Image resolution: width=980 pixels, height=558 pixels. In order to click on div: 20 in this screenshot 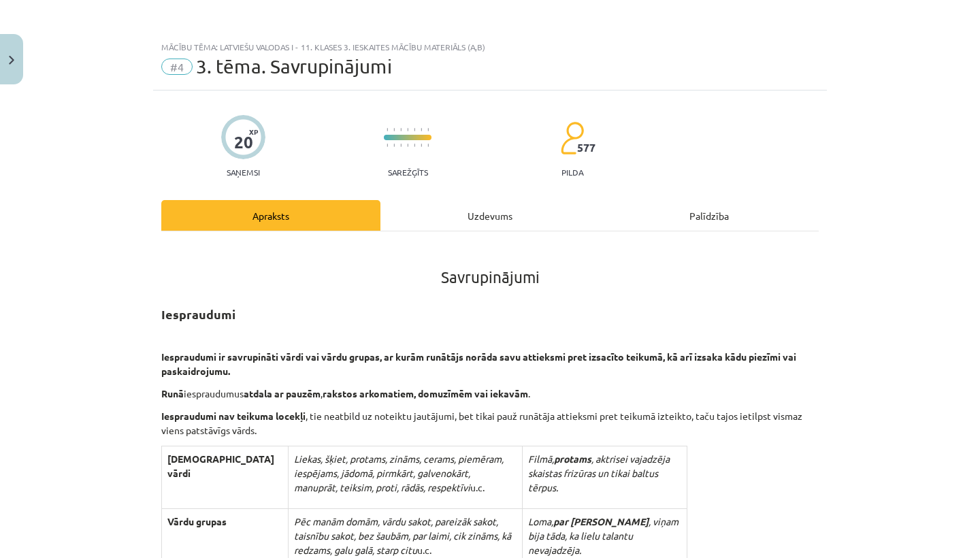, I will do `click(244, 142)`.